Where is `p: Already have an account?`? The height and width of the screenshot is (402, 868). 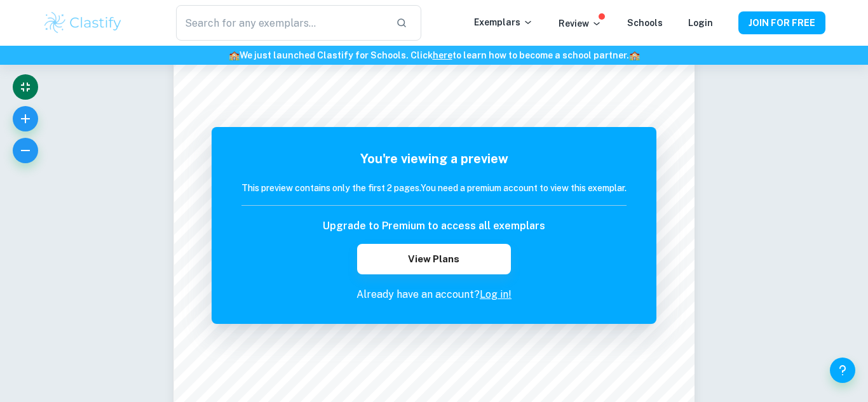 p: Already have an account? is located at coordinates (434, 295).